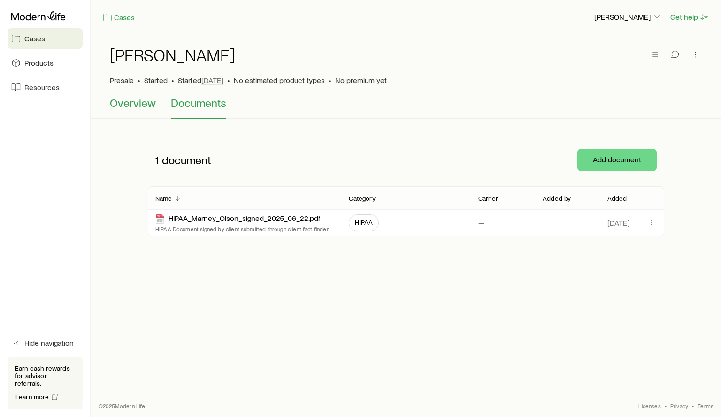  Describe the element at coordinates (689, 17) in the screenshot. I see `button: Get help` at that location.